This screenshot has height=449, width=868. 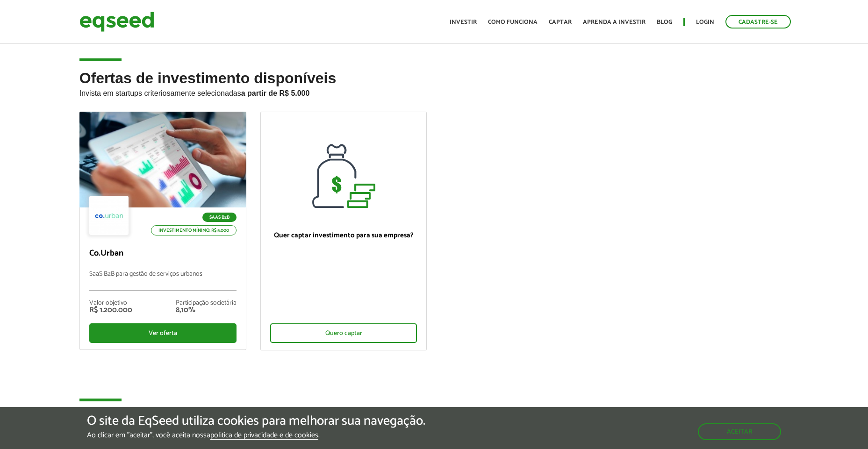 I want to click on a: Investir, so click(x=463, y=22).